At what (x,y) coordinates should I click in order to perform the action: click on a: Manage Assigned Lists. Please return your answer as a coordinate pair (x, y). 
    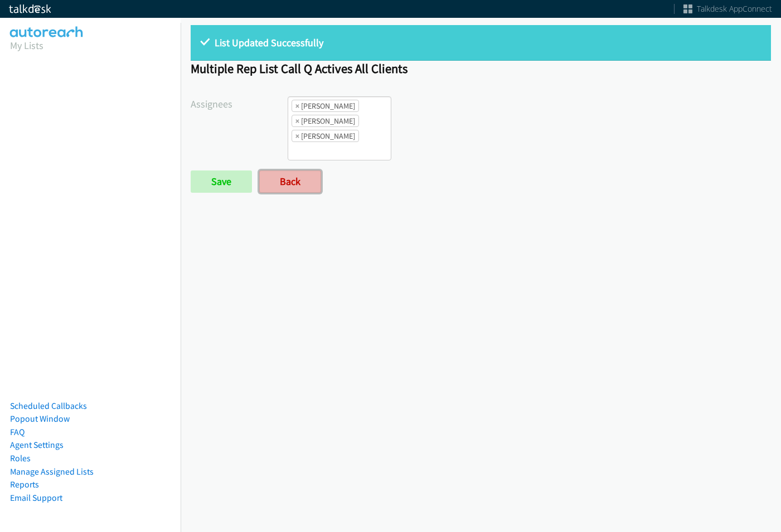
    Looking at the image, I should click on (52, 471).